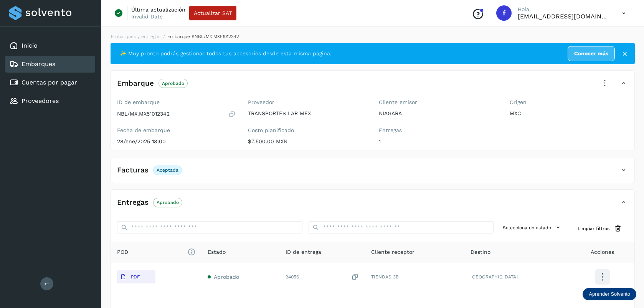  I want to click on span: Actualizar SAT, so click(213, 13).